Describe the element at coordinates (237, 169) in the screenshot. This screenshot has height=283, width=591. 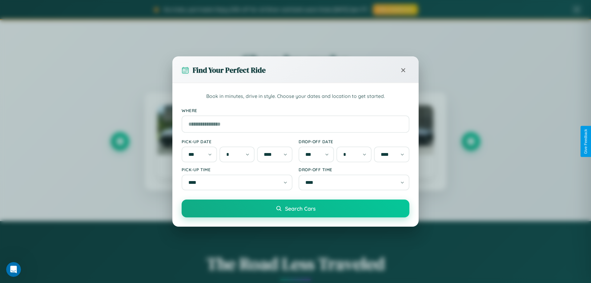
I see `label: Pick-up Time` at that location.